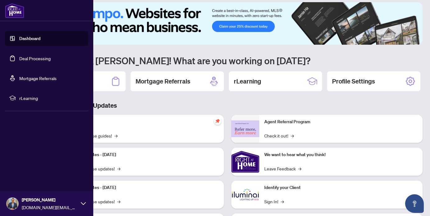 The height and width of the screenshot is (216, 430). I want to click on p: Self-Help, so click(142, 122).